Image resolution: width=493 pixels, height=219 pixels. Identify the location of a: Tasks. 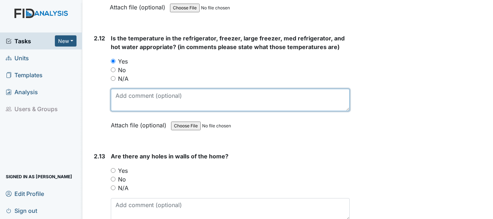
(30, 41).